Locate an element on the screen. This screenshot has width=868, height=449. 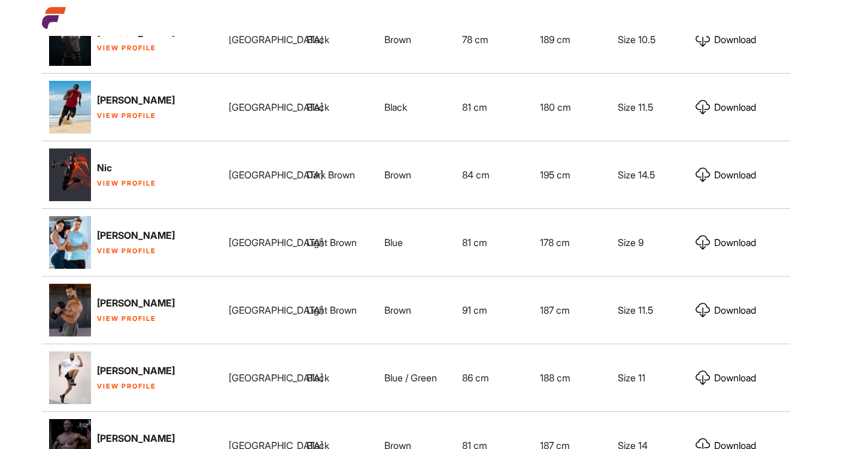
div: Dark Brown is located at coordinates (338, 175).